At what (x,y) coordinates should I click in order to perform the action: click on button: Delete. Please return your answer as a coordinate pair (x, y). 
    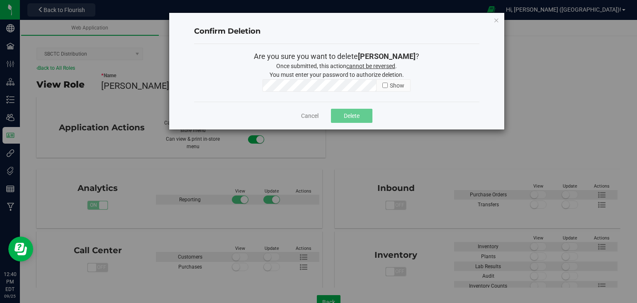
    Looking at the image, I should click on (351, 116).